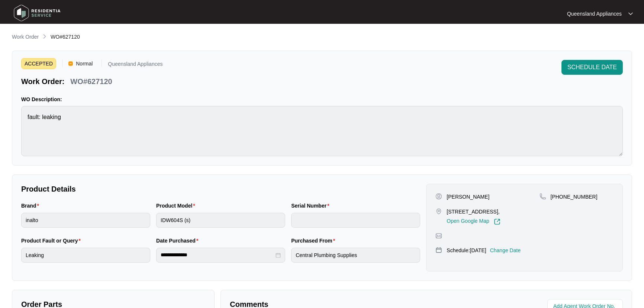 This screenshot has width=644, height=308. Describe the element at coordinates (26, 37) in the screenshot. I see `a: Work Order` at that location.